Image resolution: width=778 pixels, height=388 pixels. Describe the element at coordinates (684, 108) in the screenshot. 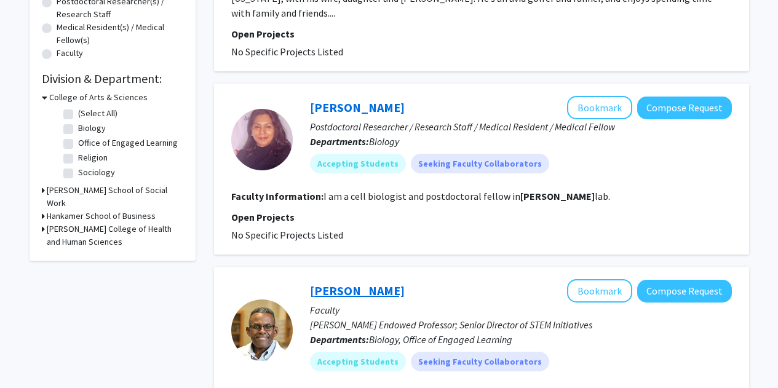

I see `button: Compose Request to Santha Ranganathan` at that location.